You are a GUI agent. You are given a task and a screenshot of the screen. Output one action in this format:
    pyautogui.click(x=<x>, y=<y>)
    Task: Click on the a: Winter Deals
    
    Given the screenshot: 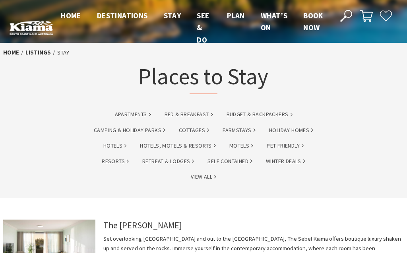 What is the action you would take?
    pyautogui.click(x=286, y=161)
    